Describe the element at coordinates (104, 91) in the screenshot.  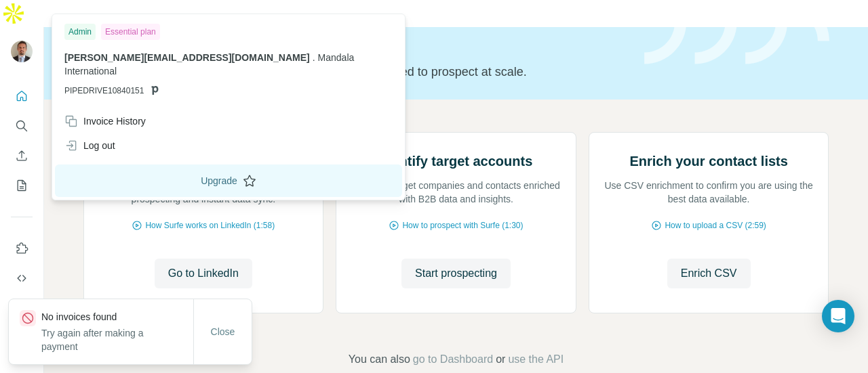
I see `span: PIPEDRIVE10840151` at that location.